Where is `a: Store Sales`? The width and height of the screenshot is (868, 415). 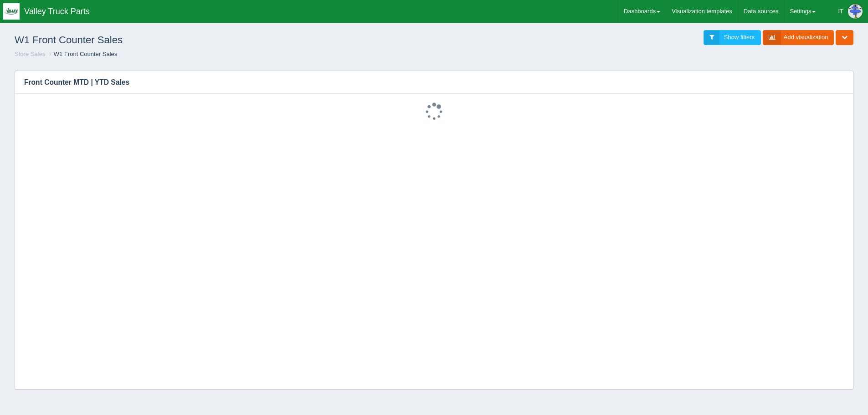 a: Store Sales is located at coordinates (29, 53).